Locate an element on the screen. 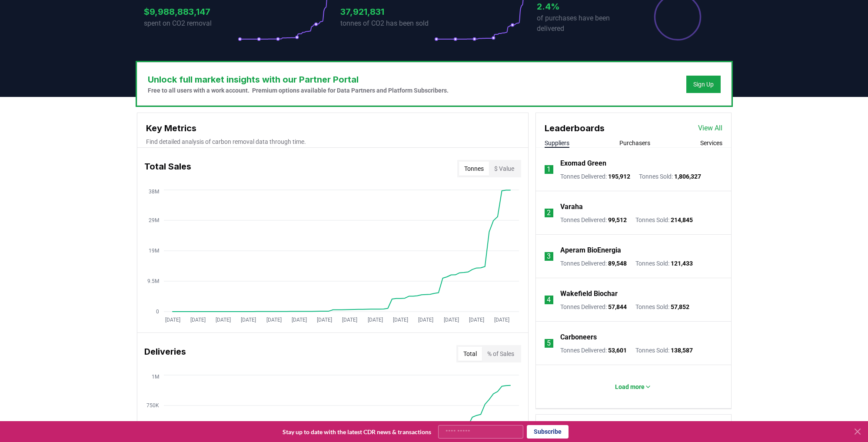 The width and height of the screenshot is (868, 442). p: Find detailed analysis of carbon removal data through time. is located at coordinates (333, 141).